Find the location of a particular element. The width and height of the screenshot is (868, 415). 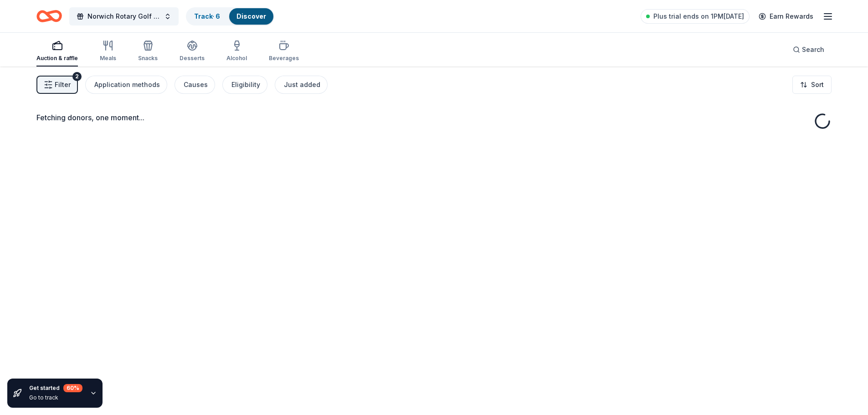

span: Norwich Rotary Golf Touranment is located at coordinates (124, 16).